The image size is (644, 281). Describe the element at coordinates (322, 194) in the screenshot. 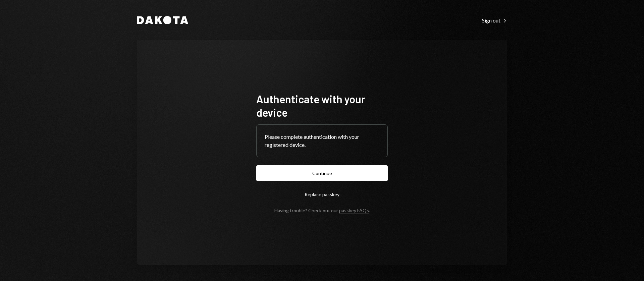

I see `button: Replace passkey` at that location.